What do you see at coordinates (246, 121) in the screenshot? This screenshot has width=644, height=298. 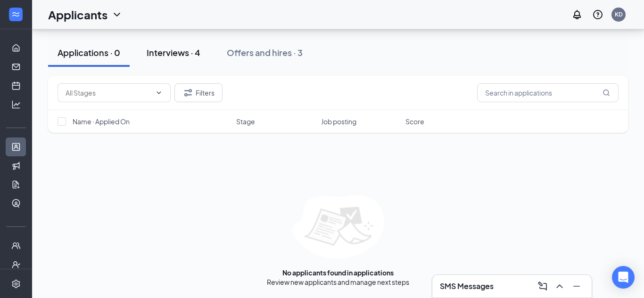 I see `span: Stage` at bounding box center [246, 121].